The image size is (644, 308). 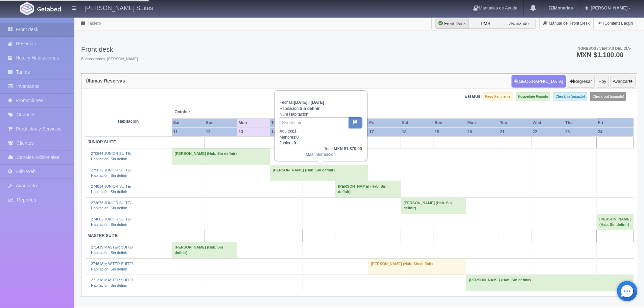 What do you see at coordinates (314, 122) in the screenshot?
I see `input: Sin definir` at bounding box center [314, 122].